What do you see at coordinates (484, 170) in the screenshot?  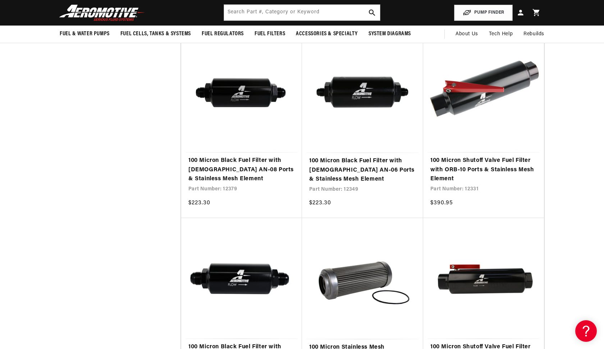 I see `a: 100 Micron Shutoff Valve Fuel Filter with ORB-10 Ports & Stainless Mesh Element` at bounding box center [484, 170].